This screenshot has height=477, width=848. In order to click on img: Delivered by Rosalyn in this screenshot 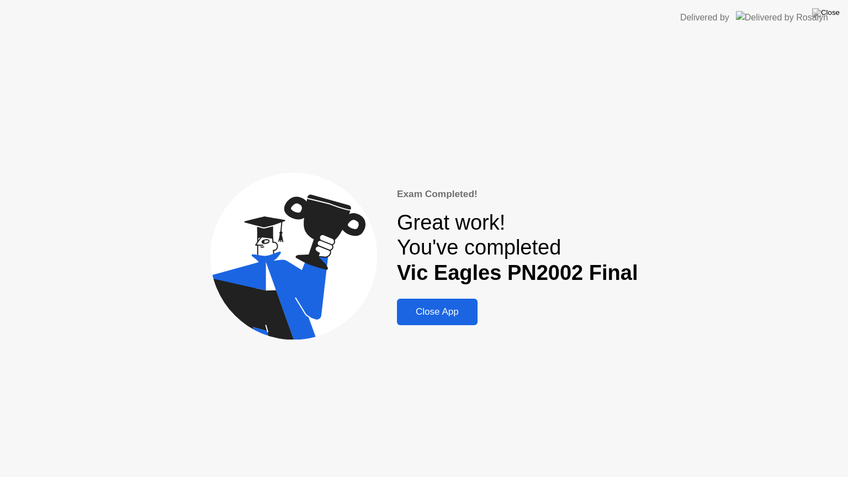, I will do `click(782, 17)`.